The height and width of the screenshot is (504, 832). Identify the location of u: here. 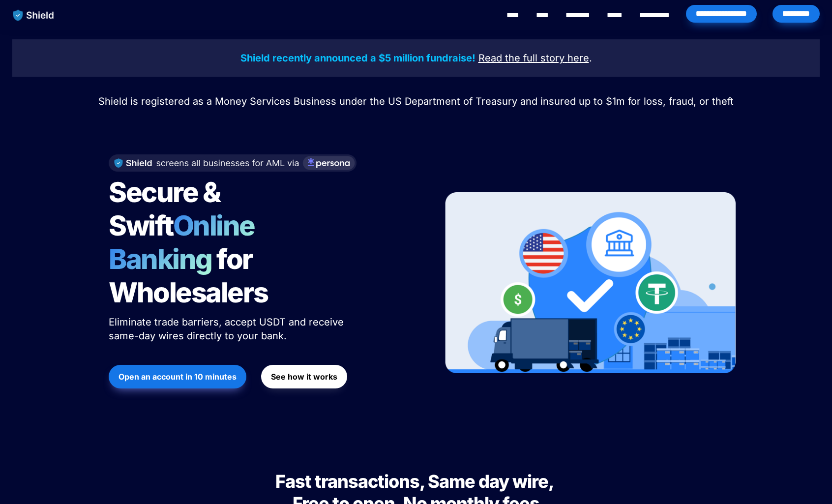
(578, 58).